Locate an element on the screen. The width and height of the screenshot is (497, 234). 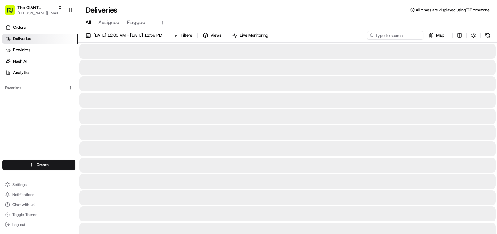
span: Views is located at coordinates (216, 35).